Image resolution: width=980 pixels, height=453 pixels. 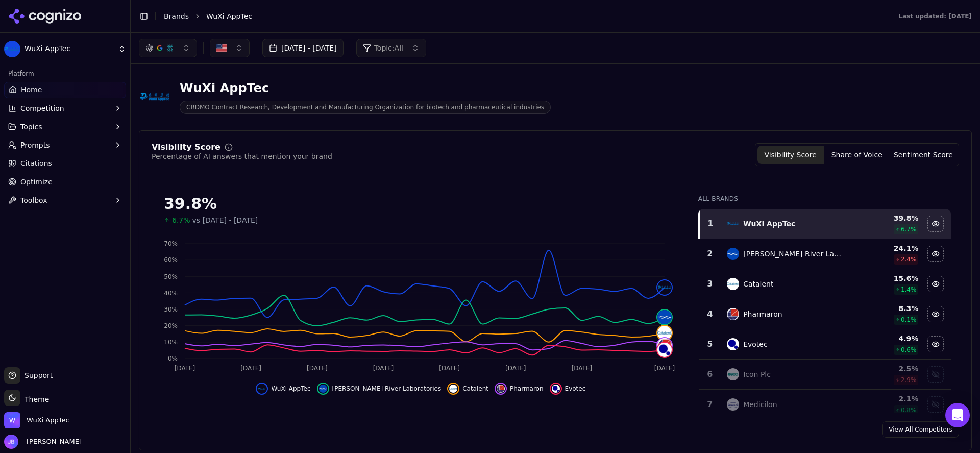 What do you see at coordinates (64, 201) in the screenshot?
I see `button: Toolbox` at bounding box center [64, 201].